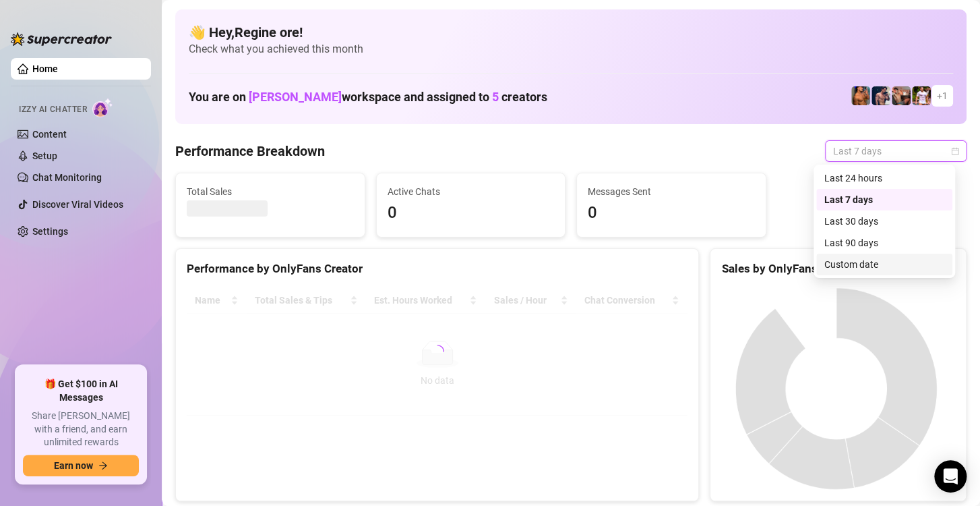 The image size is (980, 506). Describe the element at coordinates (895, 151) in the screenshot. I see `span: Last 7 days` at that location.